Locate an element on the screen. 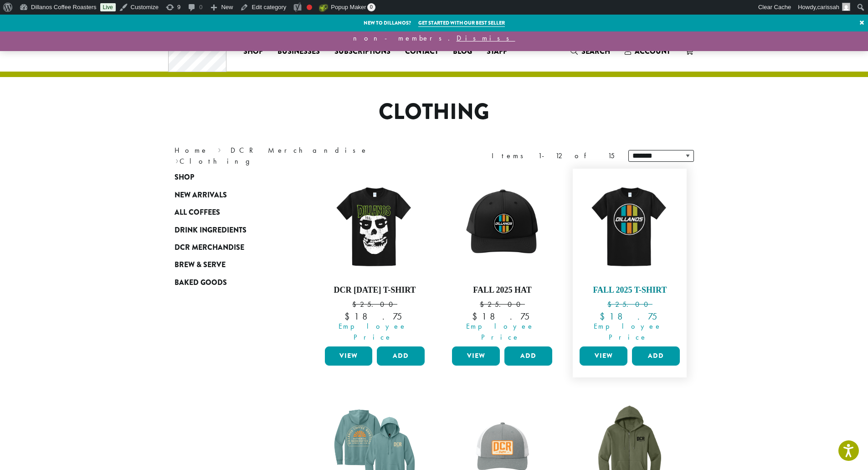 Image resolution: width=868 pixels, height=470 pixels. a: Home is located at coordinates (192, 150).